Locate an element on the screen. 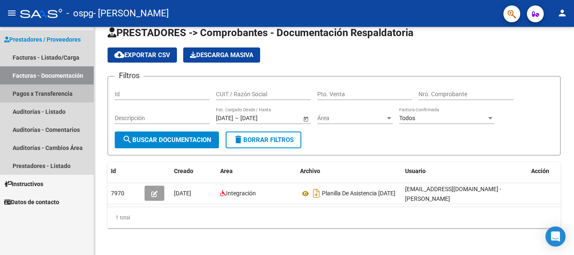 The width and height of the screenshot is (574, 255). button: Descarga Masiva is located at coordinates (221, 55).